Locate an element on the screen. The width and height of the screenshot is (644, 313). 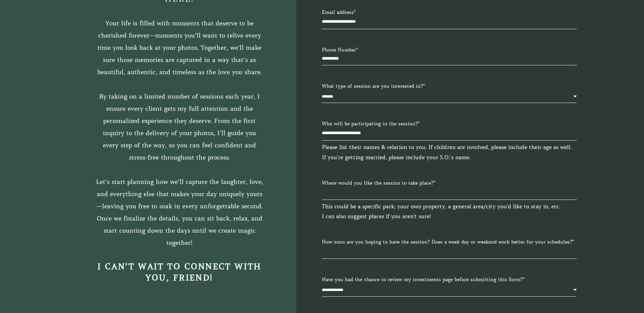
label: How soon are you hoping to have the session? Does a week day or weekend work better for your sche... is located at coordinates (449, 243).